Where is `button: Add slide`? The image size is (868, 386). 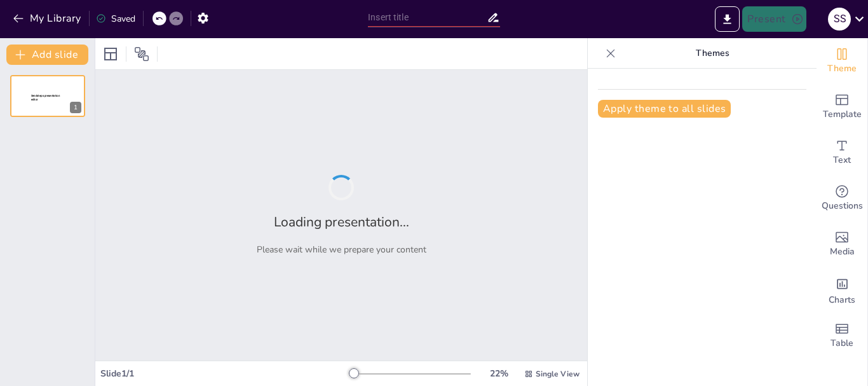
button: Add slide is located at coordinates (47, 55).